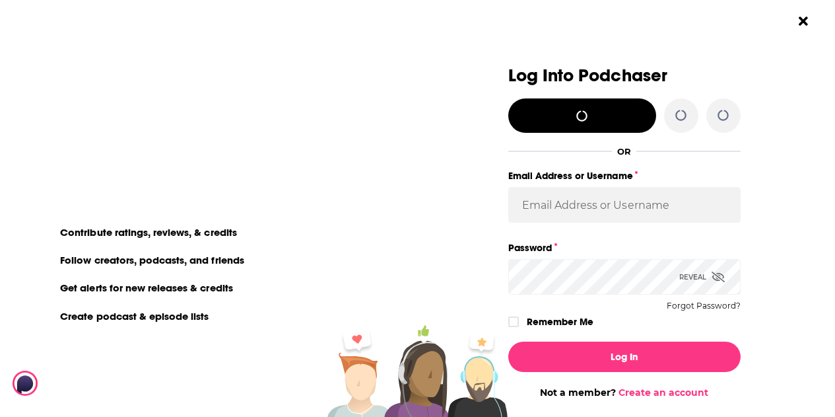  I want to click on a: Create an account, so click(664, 392).